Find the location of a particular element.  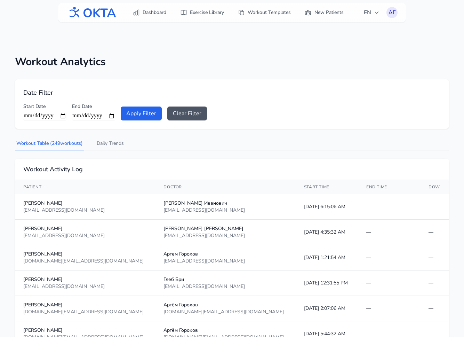

button: Workout Table (249workouts) is located at coordinates (49, 144).